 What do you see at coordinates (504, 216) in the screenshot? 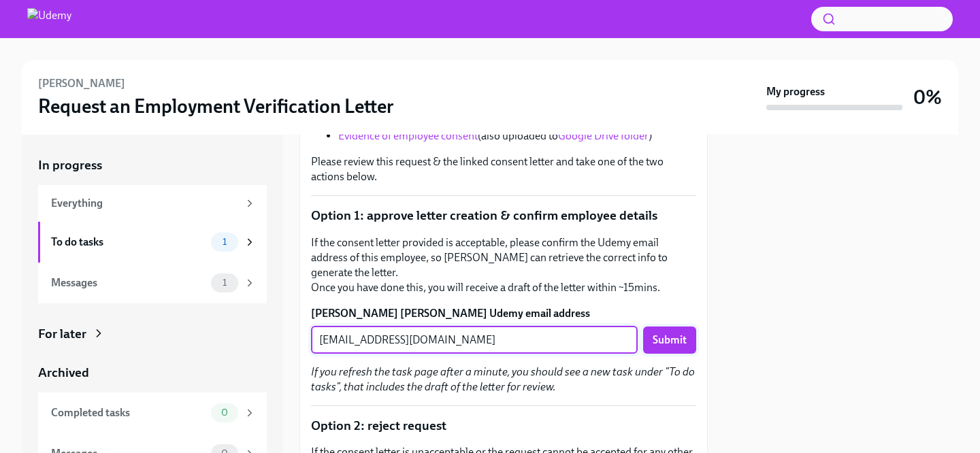
I see `p: Option 1: approve letter creation & confirm employee details` at bounding box center [504, 216].